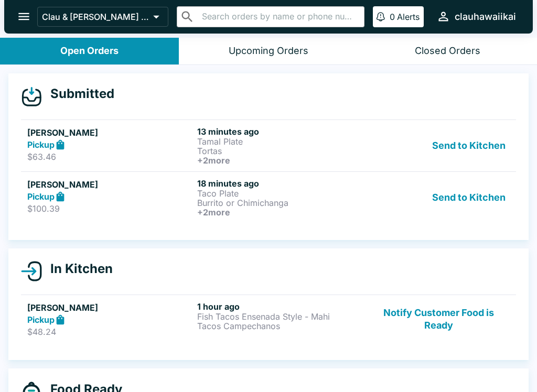 This screenshot has height=392, width=537. I want to click on p: Burrito or Chimichanga, so click(280, 203).